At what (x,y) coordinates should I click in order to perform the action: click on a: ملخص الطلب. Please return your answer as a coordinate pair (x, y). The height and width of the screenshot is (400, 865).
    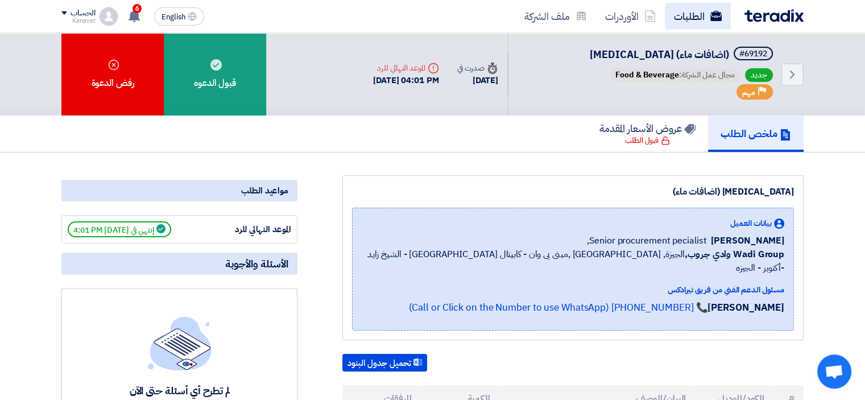
    Looking at the image, I should click on (756, 134).